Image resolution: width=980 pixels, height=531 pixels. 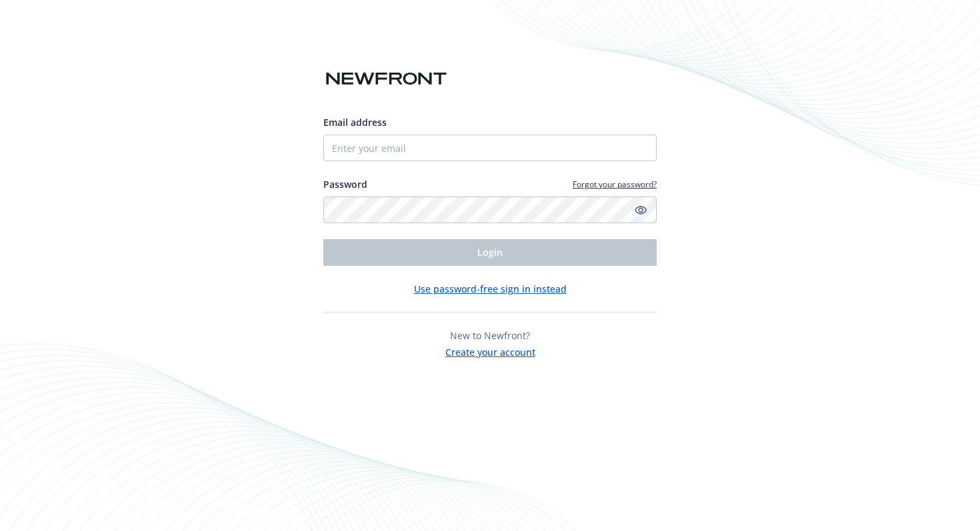 I want to click on label: Password, so click(x=345, y=184).